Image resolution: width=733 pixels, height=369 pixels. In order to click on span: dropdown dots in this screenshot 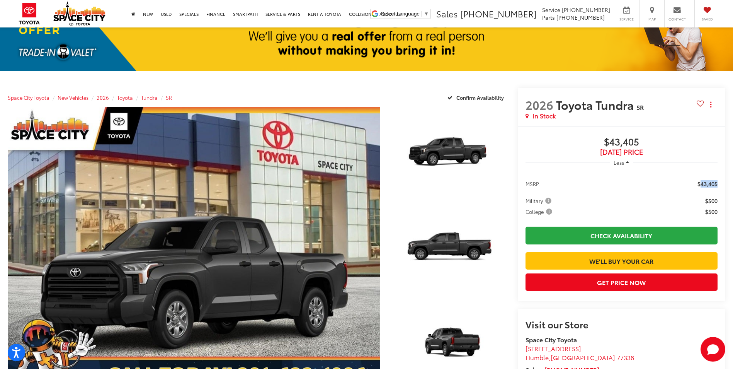, I will do `click(711, 104)`.